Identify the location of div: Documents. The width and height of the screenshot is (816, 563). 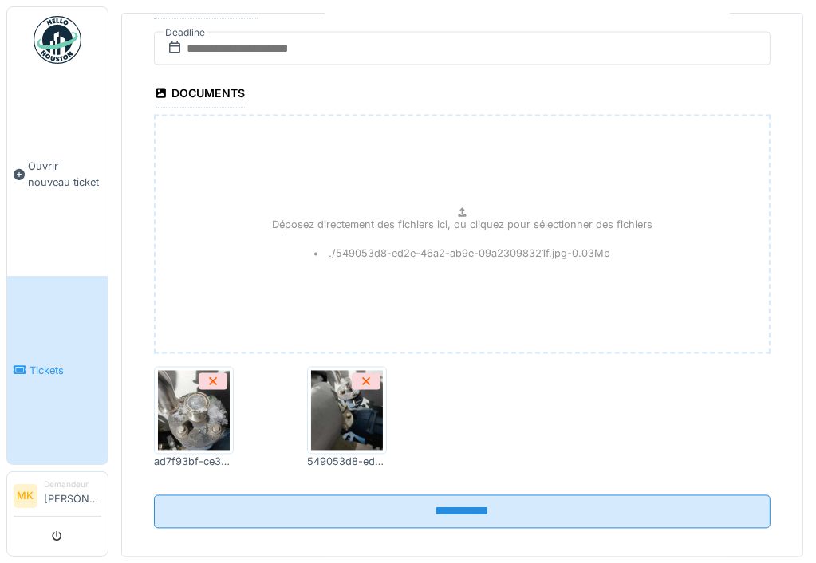
(199, 95).